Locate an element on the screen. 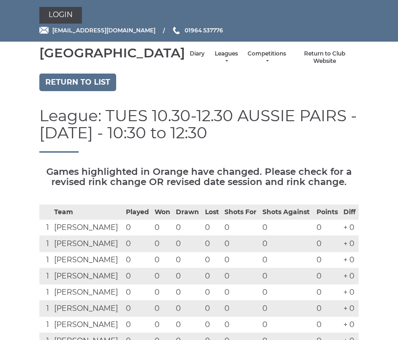 This screenshot has height=340, width=398. th: Lost is located at coordinates (212, 212).